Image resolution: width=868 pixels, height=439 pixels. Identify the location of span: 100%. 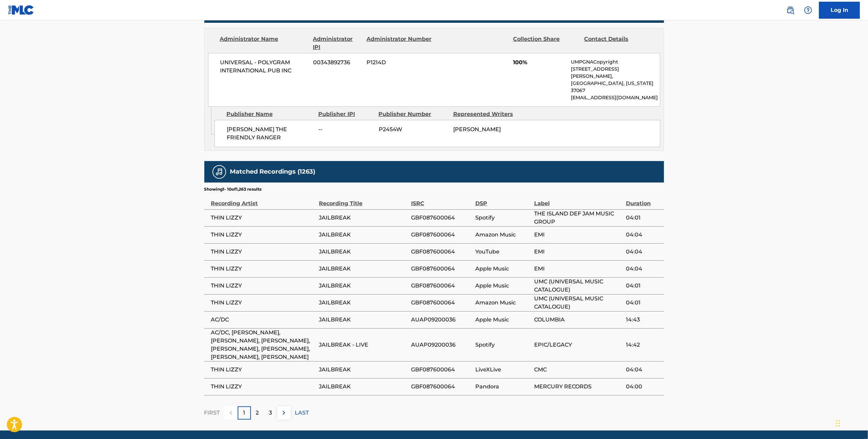
(540, 63).